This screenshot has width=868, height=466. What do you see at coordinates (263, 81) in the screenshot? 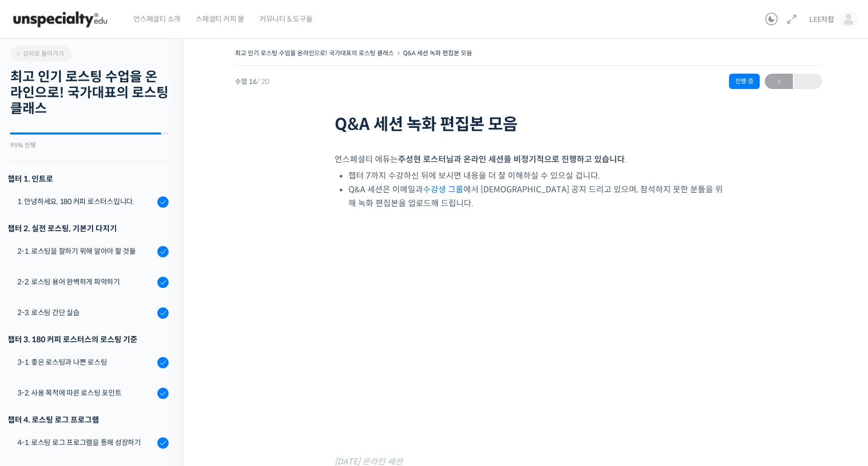
I see `span: / 20` at bounding box center [263, 81].